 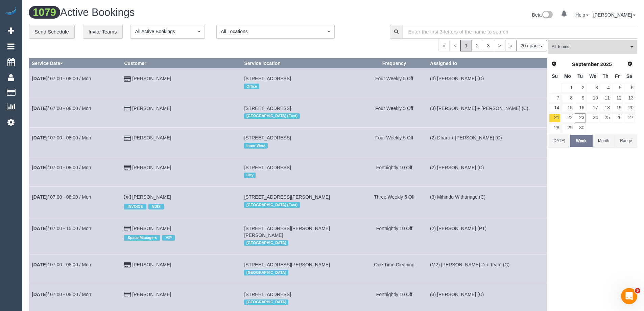 I want to click on span: September, so click(x=586, y=64).